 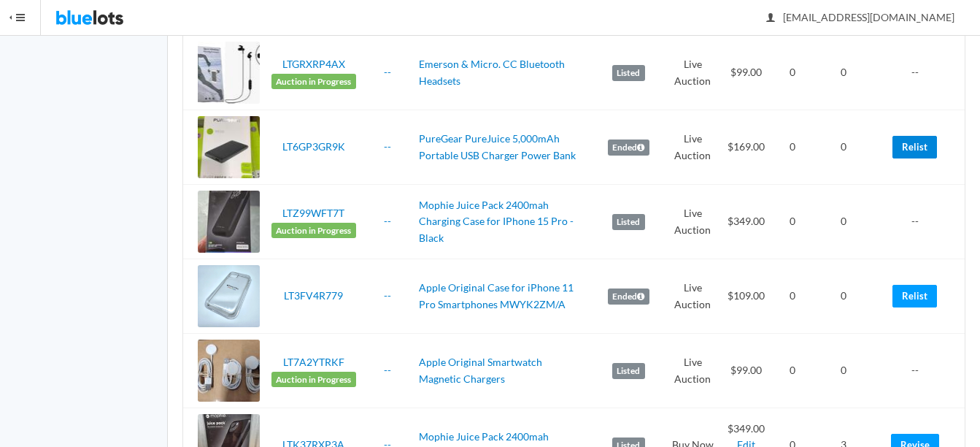 What do you see at coordinates (314, 63) in the screenshot?
I see `a: LTGRXRP4AX` at bounding box center [314, 63].